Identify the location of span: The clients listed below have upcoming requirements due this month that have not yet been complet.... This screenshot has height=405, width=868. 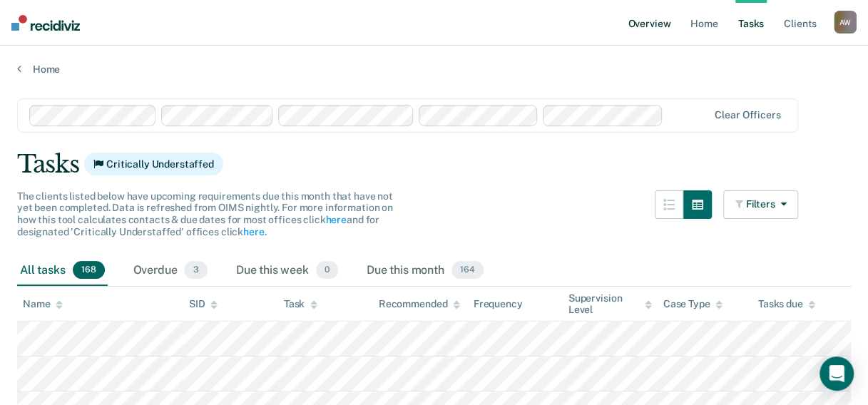
(205, 214).